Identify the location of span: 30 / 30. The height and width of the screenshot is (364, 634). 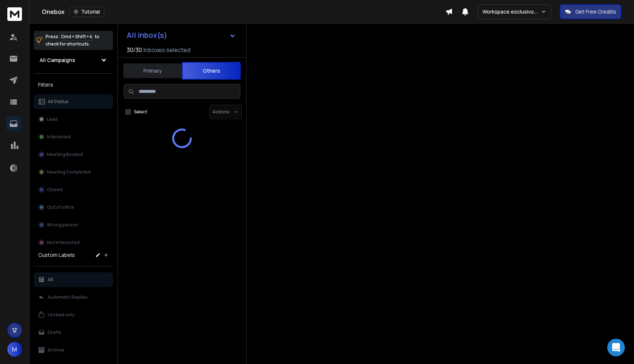
(135, 50).